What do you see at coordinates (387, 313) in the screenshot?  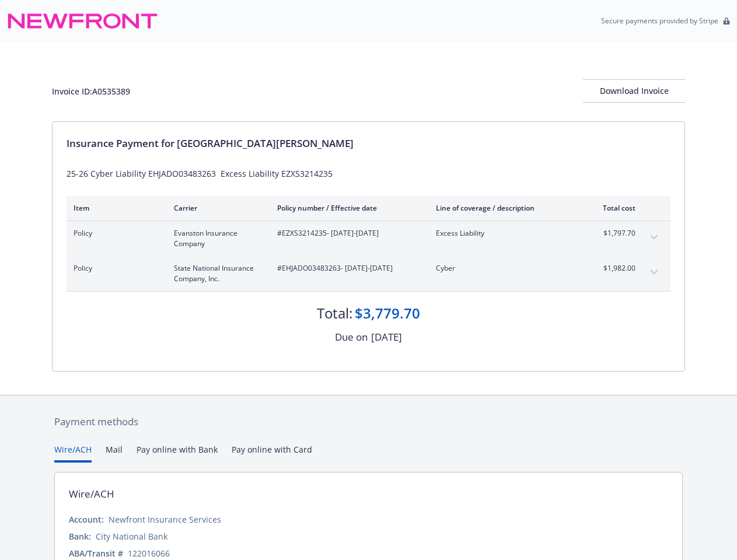 I see `div: $3,779.70` at bounding box center [387, 313].